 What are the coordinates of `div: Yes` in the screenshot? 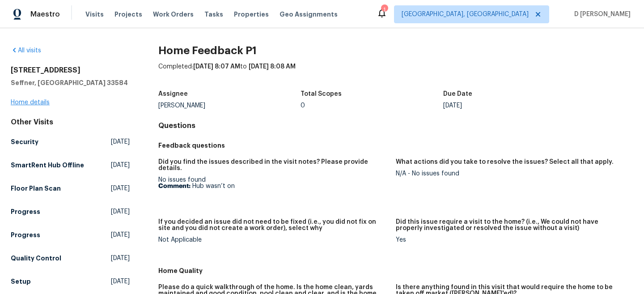 It's located at (511, 240).